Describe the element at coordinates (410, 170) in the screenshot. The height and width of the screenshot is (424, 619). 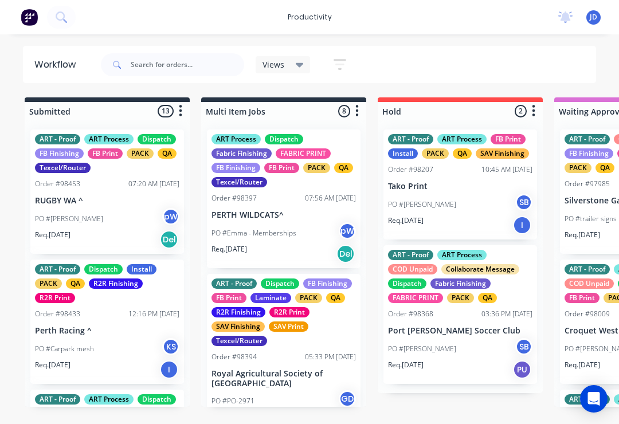
I see `div: Order #98207` at that location.